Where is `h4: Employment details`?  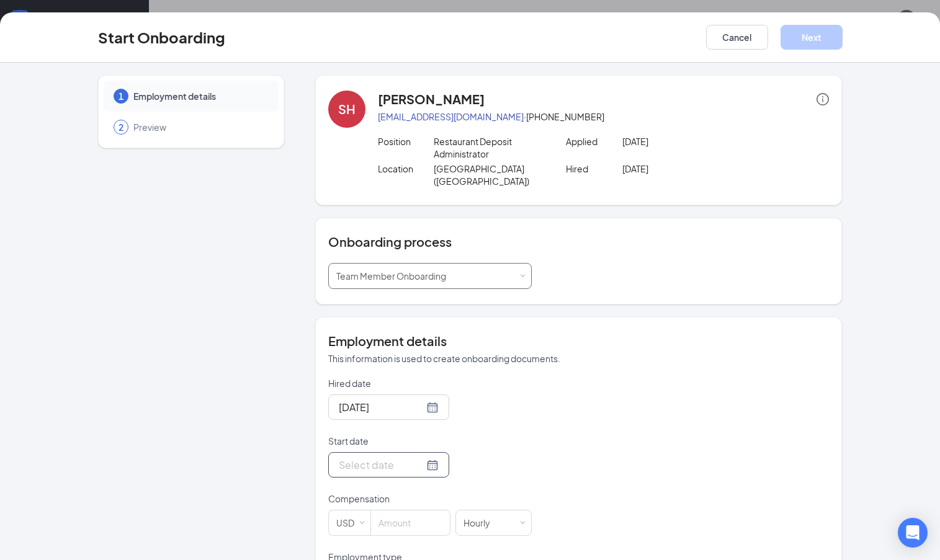 h4: Employment details is located at coordinates (579, 341).